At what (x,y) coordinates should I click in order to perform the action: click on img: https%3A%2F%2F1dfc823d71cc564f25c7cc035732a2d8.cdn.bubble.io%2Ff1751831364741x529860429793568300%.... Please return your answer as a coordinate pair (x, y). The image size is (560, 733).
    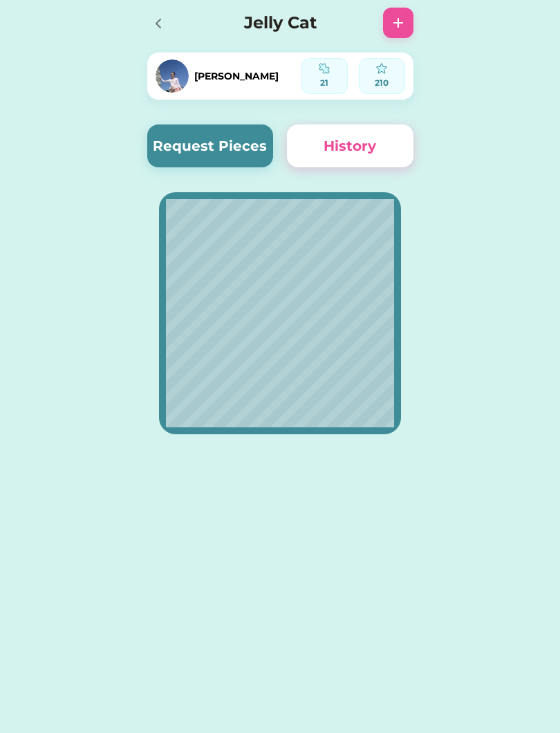
    Looking at the image, I should click on (172, 76).